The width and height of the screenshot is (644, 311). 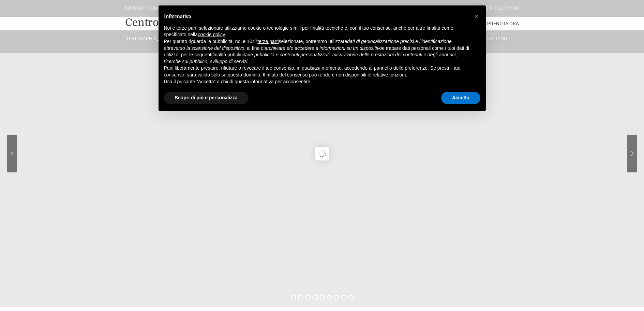 I want to click on div: Riviera Del Conero, so click(x=499, y=8).